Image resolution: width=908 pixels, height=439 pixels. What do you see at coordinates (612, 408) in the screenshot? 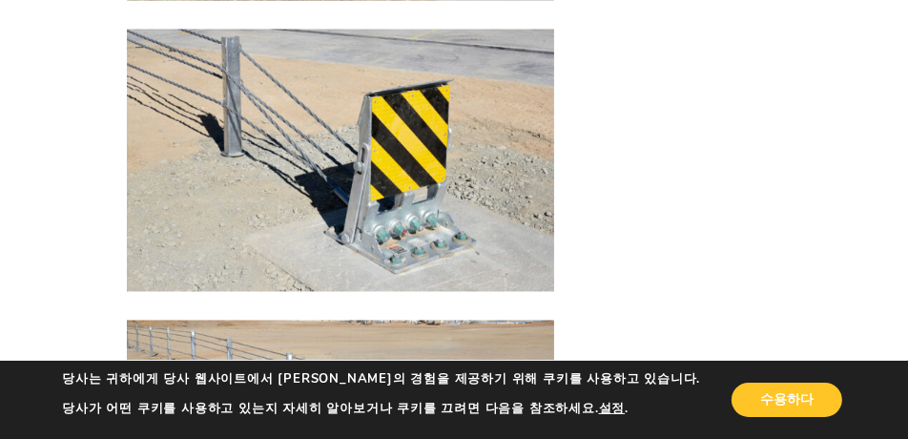
I see `font: 설정` at bounding box center [612, 408].